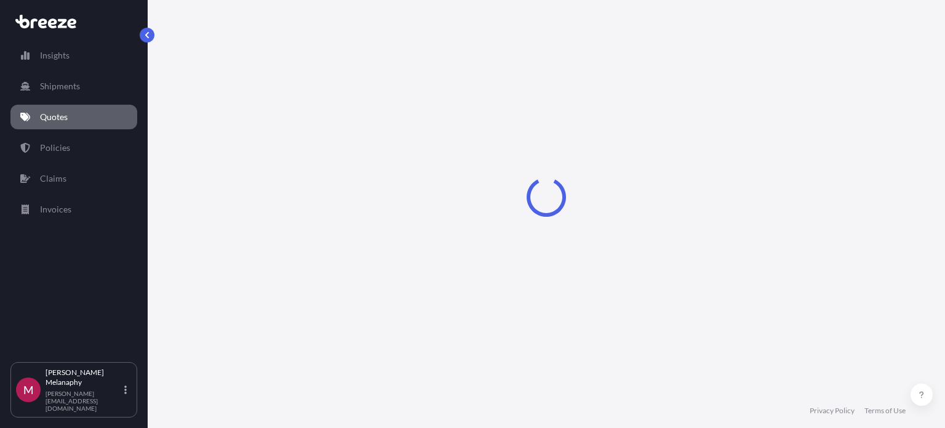  Describe the element at coordinates (74, 148) in the screenshot. I see `a: Policies` at that location.